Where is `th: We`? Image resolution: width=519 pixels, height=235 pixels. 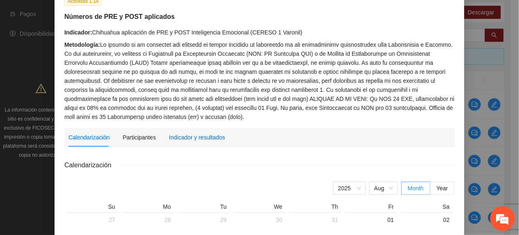
th: We is located at coordinates (259, 207).